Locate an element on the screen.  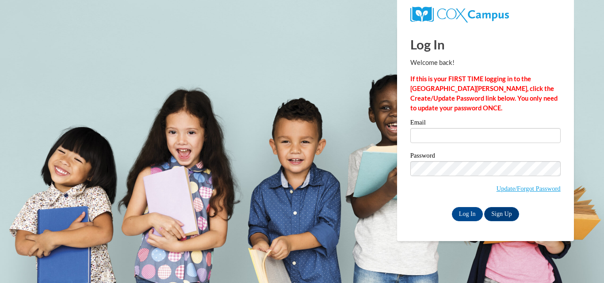
img: COX Campus is located at coordinates (459, 15).